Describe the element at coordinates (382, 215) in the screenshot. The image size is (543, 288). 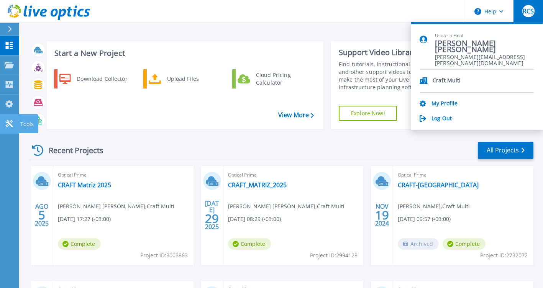
I see `div: NOV 2024` at that location.